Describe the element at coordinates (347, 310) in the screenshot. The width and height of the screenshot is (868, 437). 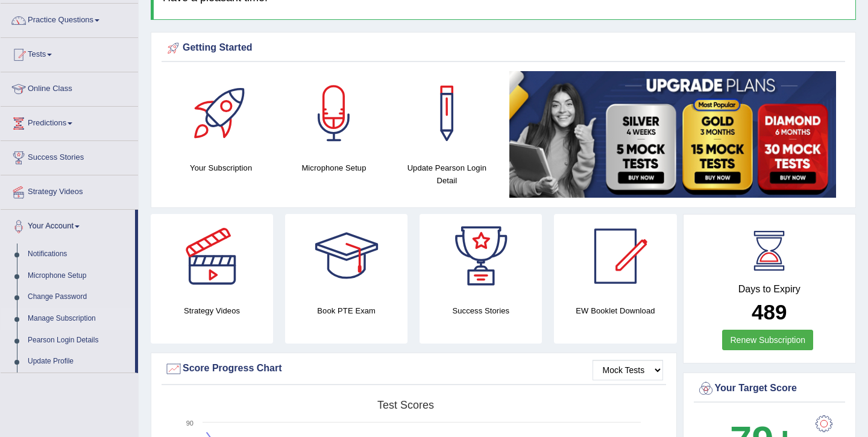
I see `h4: Book PTE Exam` at that location.